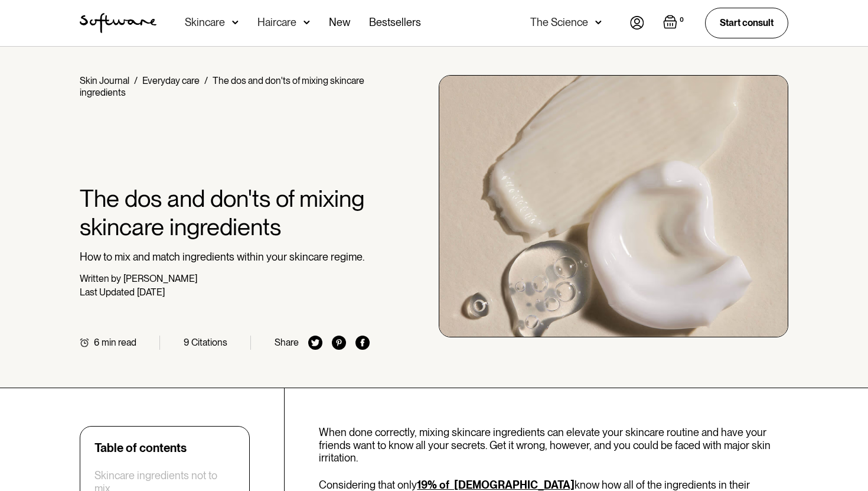  What do you see at coordinates (559, 23) in the screenshot?
I see `div: The Science` at bounding box center [559, 23].